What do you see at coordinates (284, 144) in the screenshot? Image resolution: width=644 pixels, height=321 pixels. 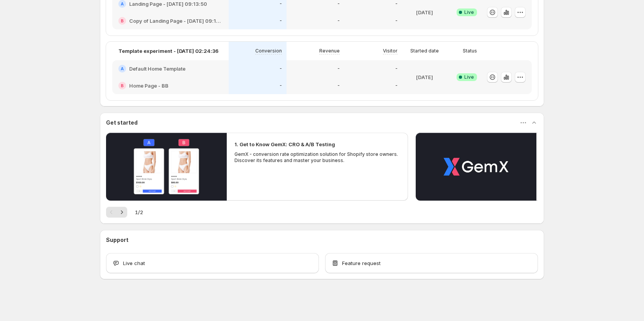 I see `h2: 1. Get to Know GemX: CRO & A/B Testing` at bounding box center [284, 144].